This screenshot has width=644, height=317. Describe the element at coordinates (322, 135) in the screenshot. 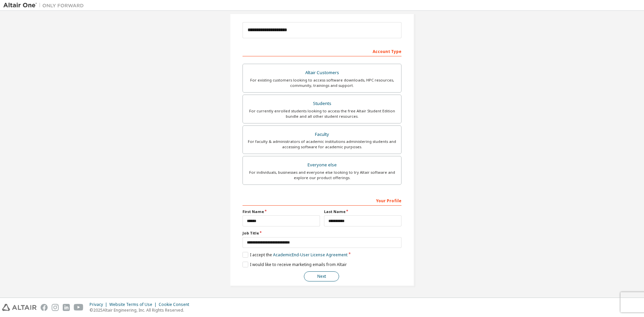

I see `div: Faculty` at that location.